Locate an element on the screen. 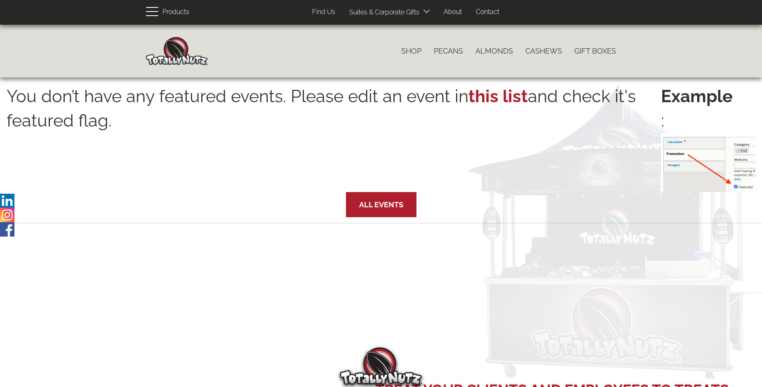  img: Home is located at coordinates (177, 51).